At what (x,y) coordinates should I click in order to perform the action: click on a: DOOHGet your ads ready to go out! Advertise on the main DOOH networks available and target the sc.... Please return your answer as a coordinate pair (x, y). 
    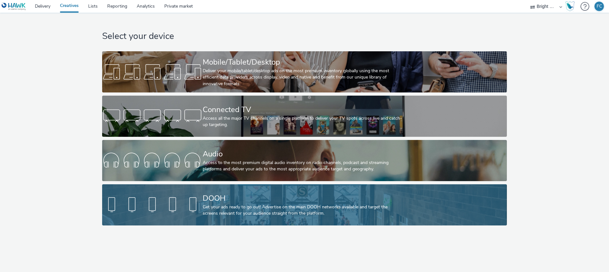
    Looking at the image, I should click on (304, 205).